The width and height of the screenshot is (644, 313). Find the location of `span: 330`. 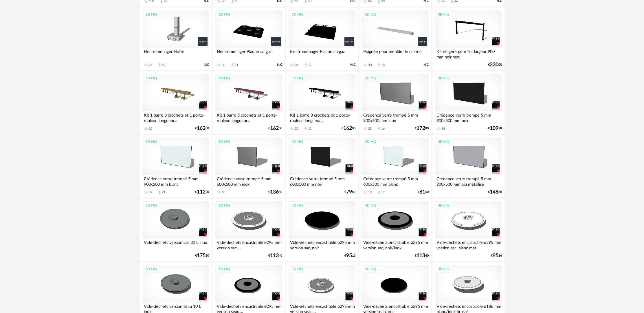

span: 330 is located at coordinates (494, 65).